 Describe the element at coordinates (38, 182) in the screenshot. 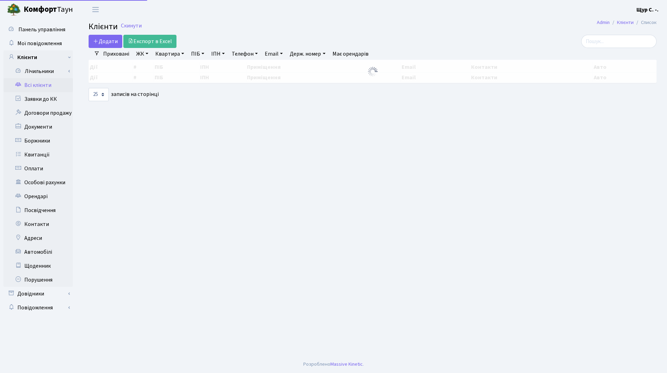

I see `a: Особові рахунки` at that location.